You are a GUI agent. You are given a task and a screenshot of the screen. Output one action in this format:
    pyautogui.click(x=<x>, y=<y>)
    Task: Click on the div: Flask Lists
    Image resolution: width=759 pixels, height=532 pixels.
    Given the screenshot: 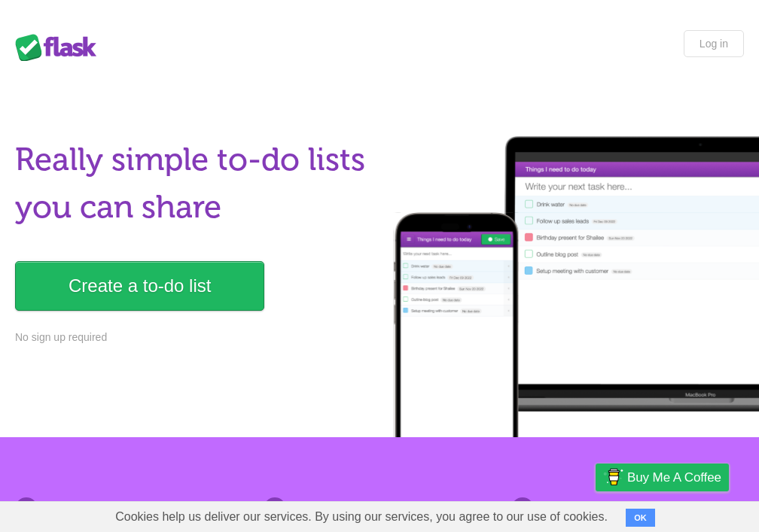 What is the action you would take?
    pyautogui.click(x=60, y=47)
    